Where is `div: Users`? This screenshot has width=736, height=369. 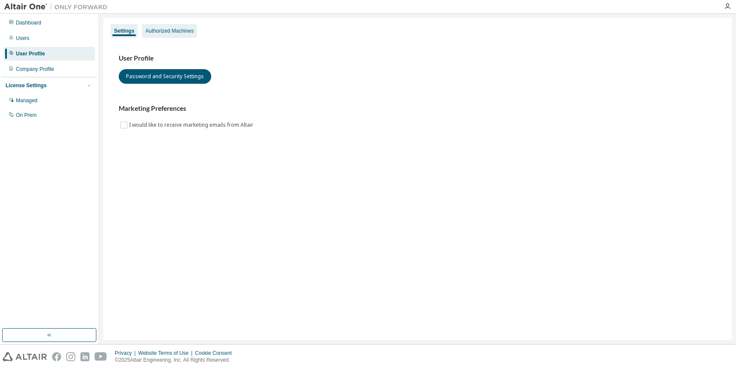 div: Users is located at coordinates (22, 38).